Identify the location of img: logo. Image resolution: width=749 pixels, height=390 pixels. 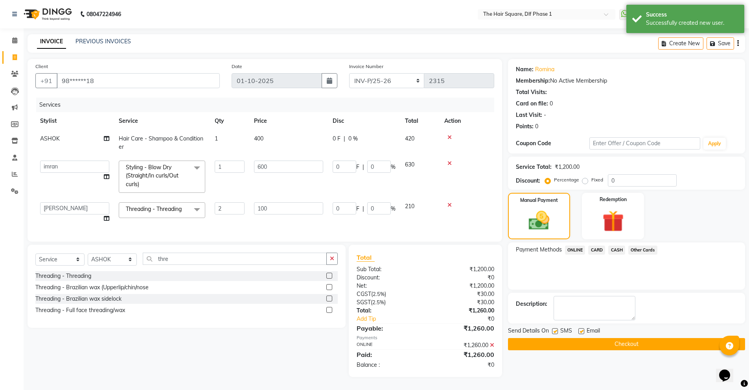
(47, 14).